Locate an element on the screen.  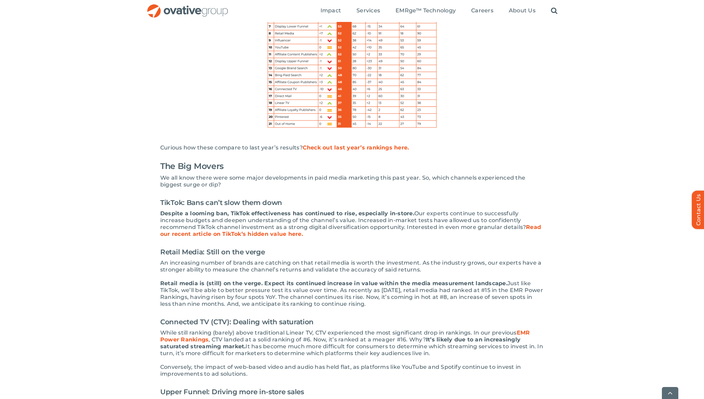
p: While still ranking (barely) above traditional Linear TV, CTV experienced the most significant dr... is located at coordinates (352, 343).